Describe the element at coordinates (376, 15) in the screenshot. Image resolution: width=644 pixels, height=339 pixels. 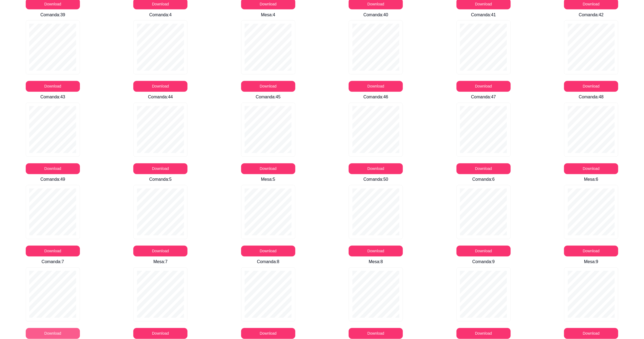
I see `p: Comanda : 40` at that location.